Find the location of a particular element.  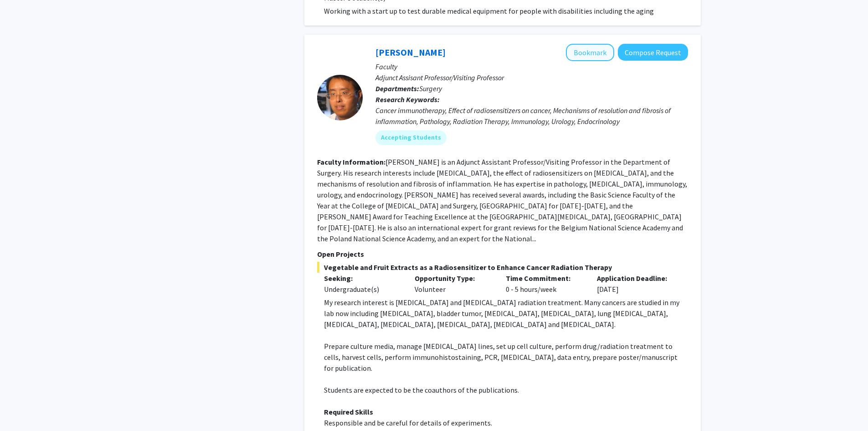

mat-chip: Accepting Students is located at coordinates (411, 137).